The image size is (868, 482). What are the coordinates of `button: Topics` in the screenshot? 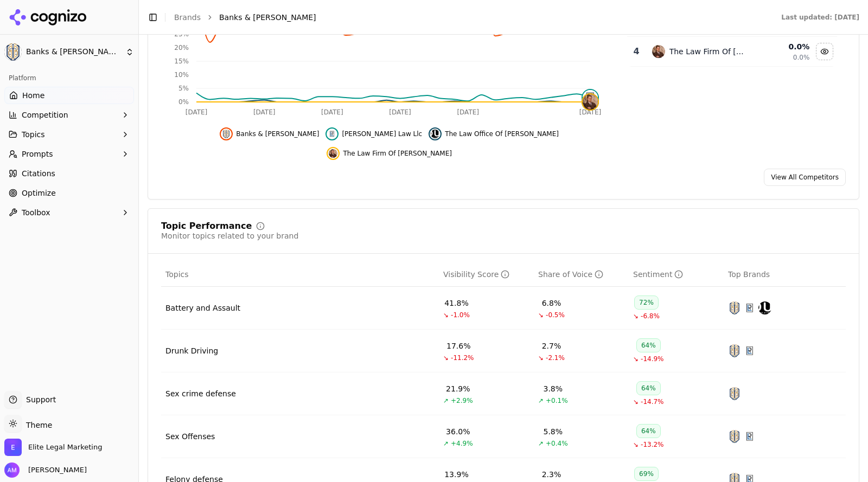 It's located at (69, 135).